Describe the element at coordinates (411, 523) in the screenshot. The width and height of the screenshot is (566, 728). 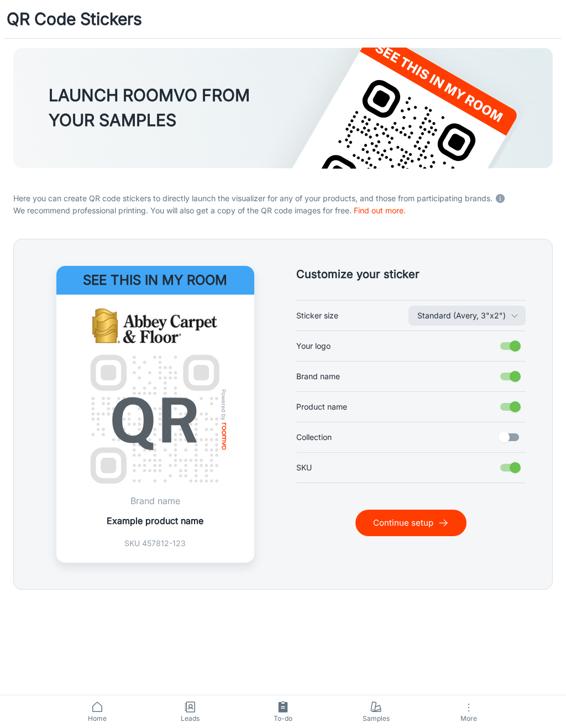
I see `button: Continue setup` at that location.